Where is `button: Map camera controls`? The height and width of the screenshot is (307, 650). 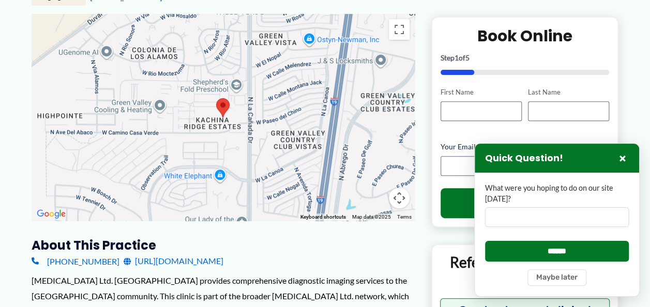 button: Map camera controls is located at coordinates (399, 198).